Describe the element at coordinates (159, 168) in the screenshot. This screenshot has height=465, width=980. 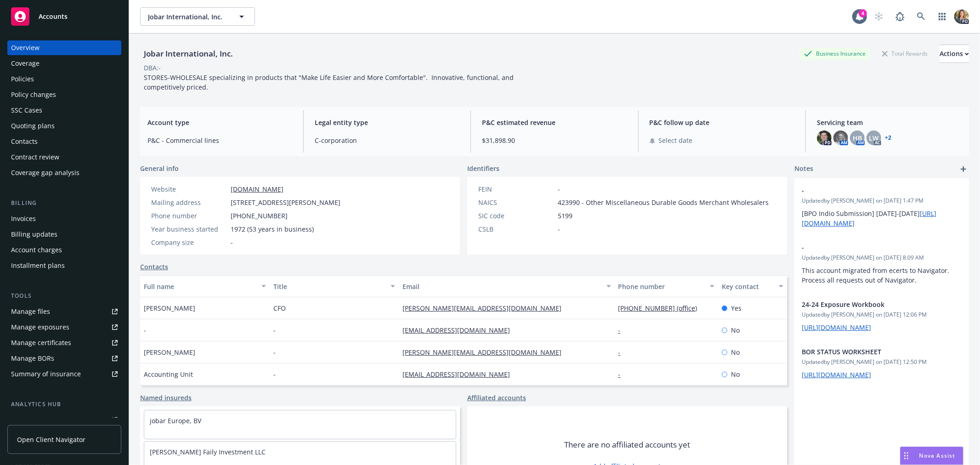
I see `span: General info` at that location.